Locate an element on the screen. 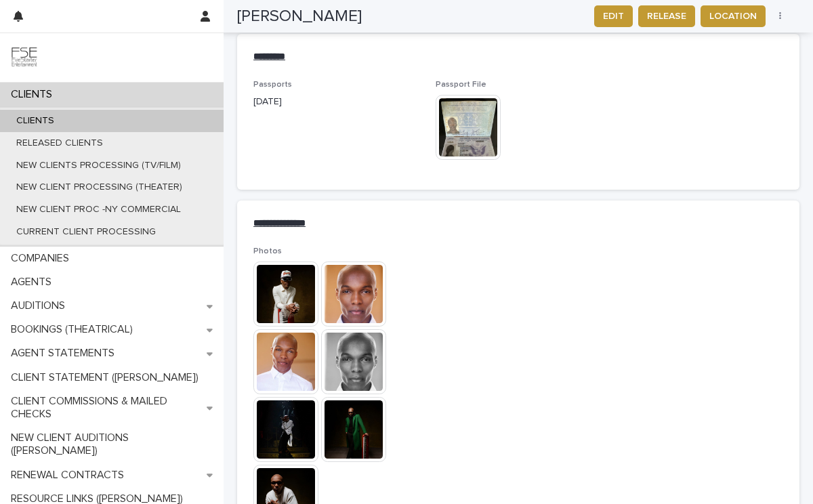  p: AGENT STATEMENTS is located at coordinates (65, 353).